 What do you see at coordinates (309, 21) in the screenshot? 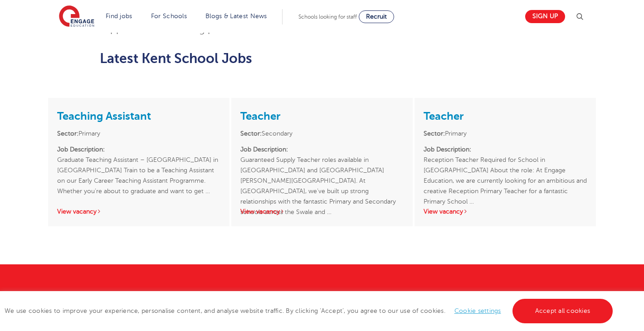
I see `span: We also go the extra mile to help you find your ideal teaching role, providing dedicated local su...` at bounding box center [309, 21].